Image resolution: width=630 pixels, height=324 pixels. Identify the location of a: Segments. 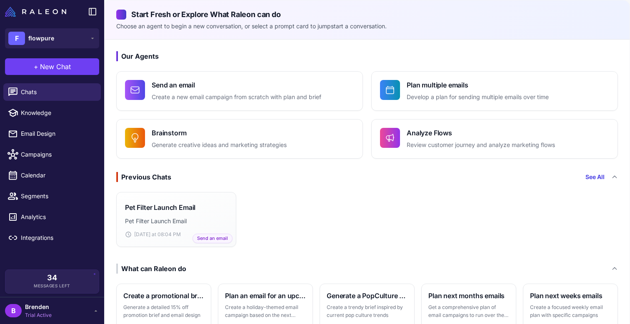
(52, 196).